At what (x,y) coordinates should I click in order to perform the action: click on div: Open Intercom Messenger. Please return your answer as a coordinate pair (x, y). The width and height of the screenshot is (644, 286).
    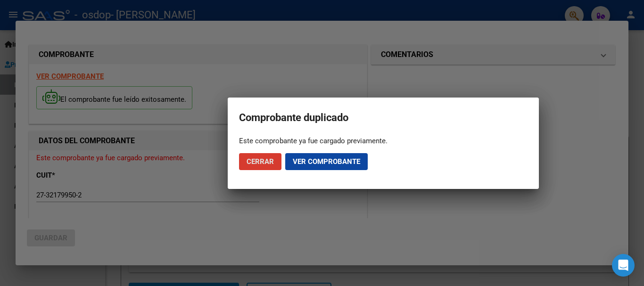
    Looking at the image, I should click on (623, 265).